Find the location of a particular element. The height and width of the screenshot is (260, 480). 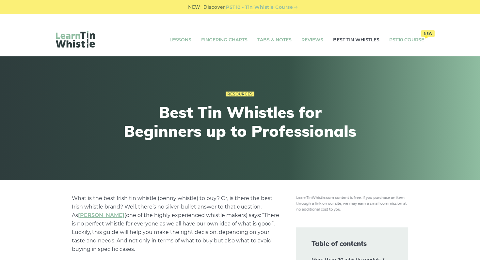

a: undefined (opens in a new tab) is located at coordinates (101, 215).